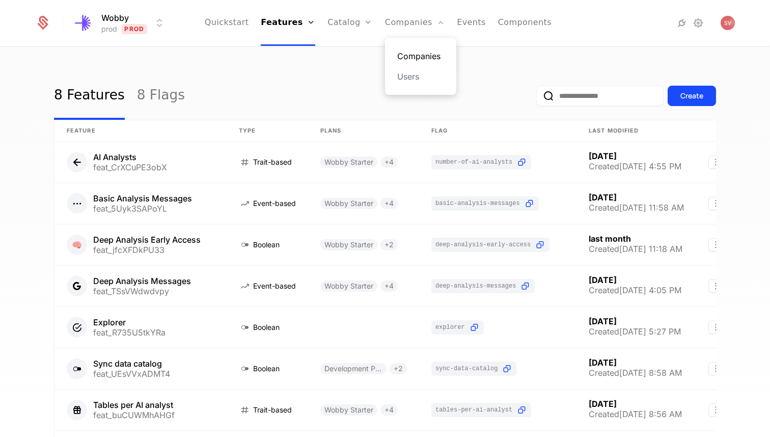  I want to click on span: Wobby, so click(115, 18).